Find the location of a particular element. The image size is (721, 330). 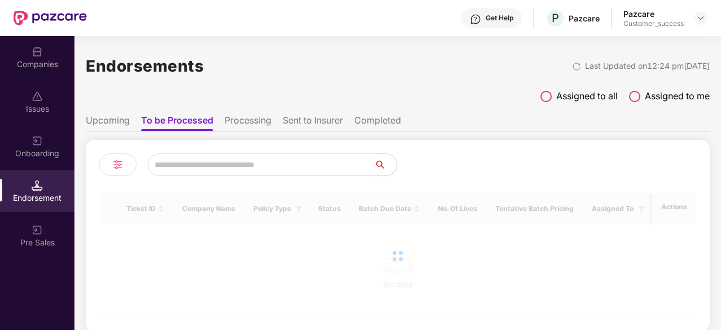

h1: Endorsements is located at coordinates (144, 66).